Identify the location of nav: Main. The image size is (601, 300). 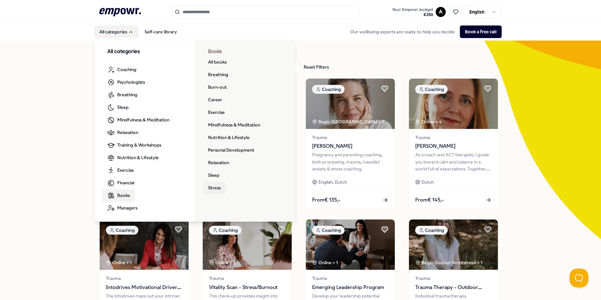
(138, 32).